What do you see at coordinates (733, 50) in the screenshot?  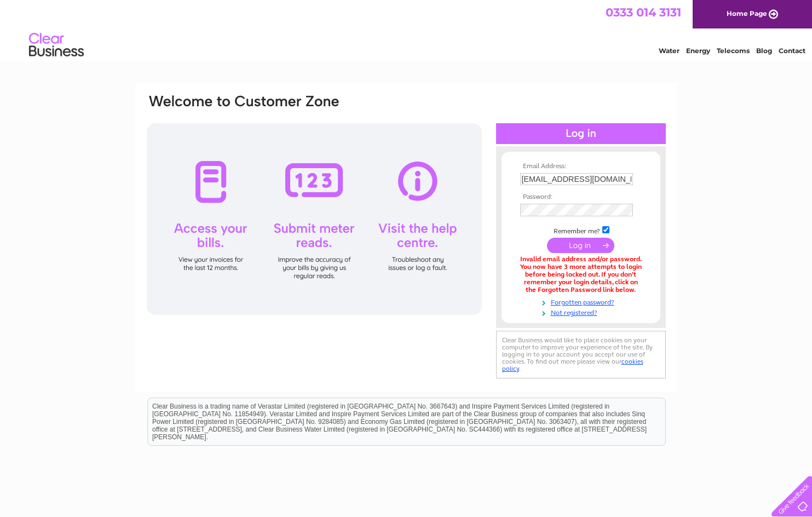 I see `a: Telecoms` at bounding box center [733, 50].